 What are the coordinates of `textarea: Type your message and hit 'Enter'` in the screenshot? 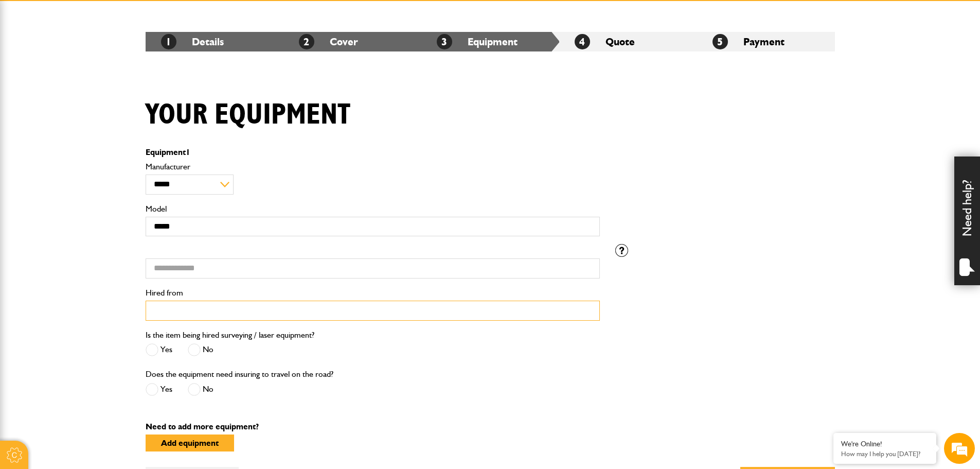 It's located at (100, 247).